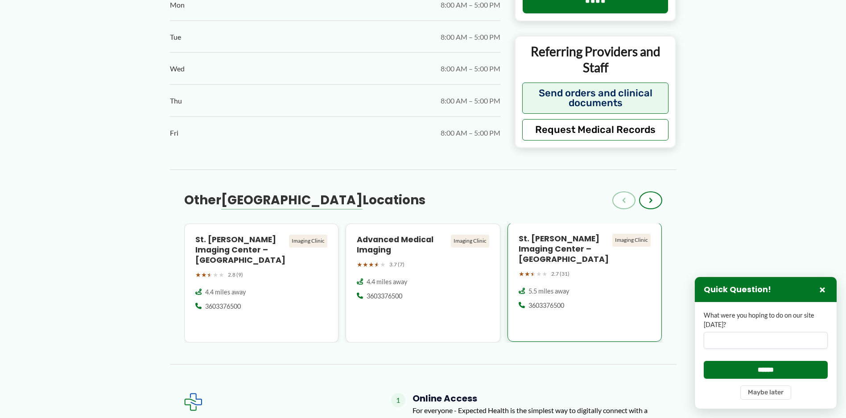  Describe the element at coordinates (397, 265) in the screenshot. I see `span: 3.7 (7)` at that location.